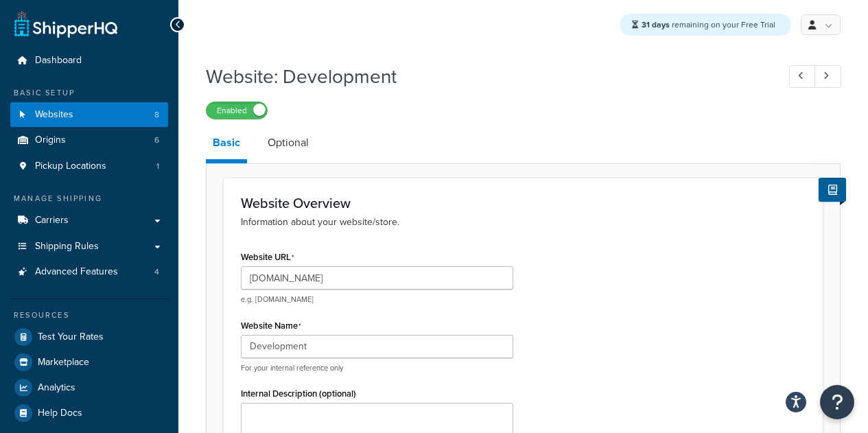 Image resolution: width=868 pixels, height=433 pixels. I want to click on a: Dashboard, so click(89, 61).